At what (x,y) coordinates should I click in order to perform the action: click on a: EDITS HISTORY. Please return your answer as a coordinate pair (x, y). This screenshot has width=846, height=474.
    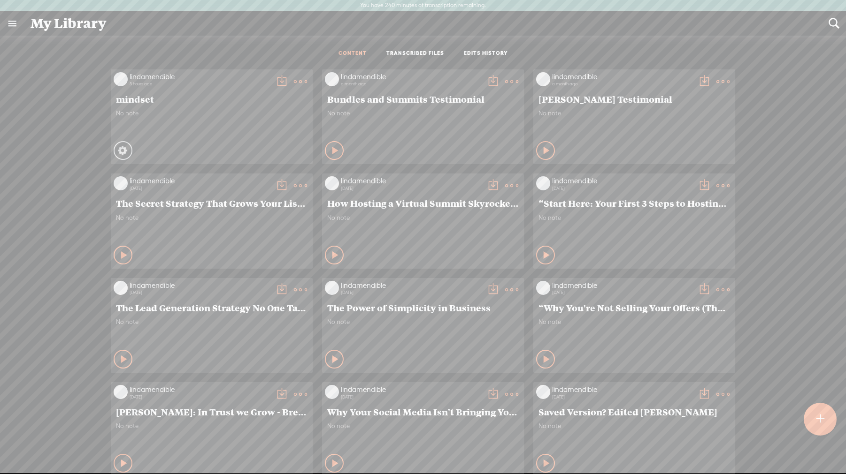
    Looking at the image, I should click on (486, 53).